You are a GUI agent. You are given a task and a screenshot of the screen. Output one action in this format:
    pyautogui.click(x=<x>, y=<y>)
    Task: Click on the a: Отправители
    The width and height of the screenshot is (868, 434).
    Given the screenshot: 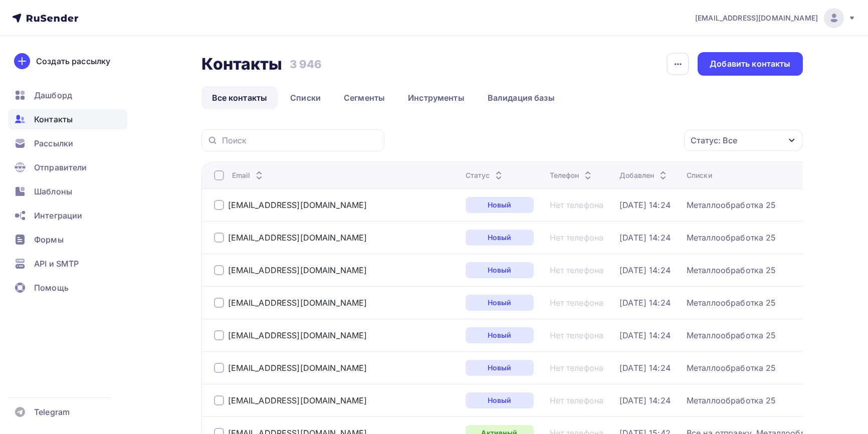 What is the action you would take?
    pyautogui.click(x=68, y=168)
    